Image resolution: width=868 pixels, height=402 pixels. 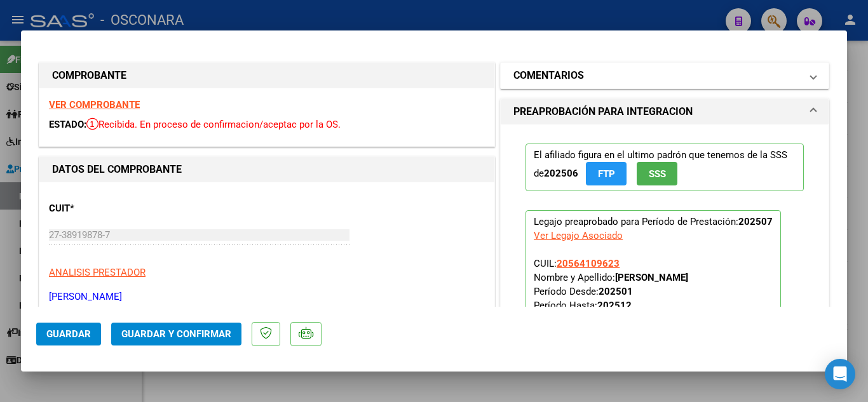 I want to click on h1: COMENTARIOS, so click(x=548, y=75).